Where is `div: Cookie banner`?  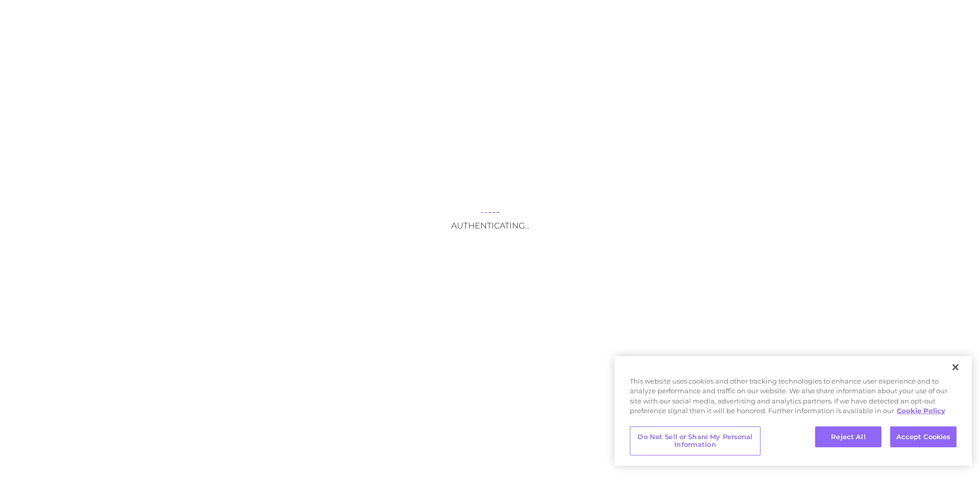
div: Cookie banner is located at coordinates (793, 411).